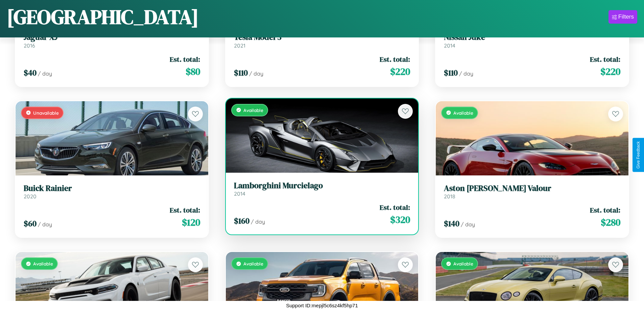 This screenshot has height=310, width=644. What do you see at coordinates (322, 41) in the screenshot?
I see `a: Tesla Model 32021` at bounding box center [322, 41].